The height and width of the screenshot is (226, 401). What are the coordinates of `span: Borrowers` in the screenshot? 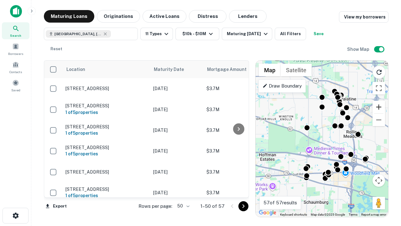 It's located at (16, 54).